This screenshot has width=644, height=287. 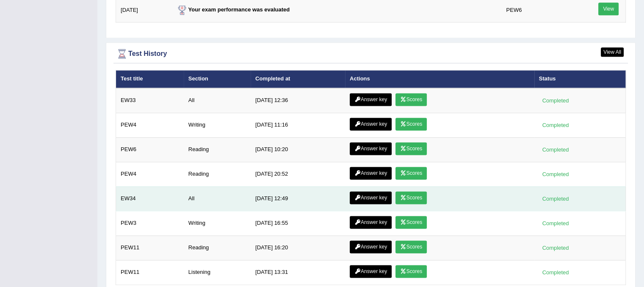 What do you see at coordinates (370, 54) in the screenshot?
I see `div: Test History` at bounding box center [370, 54].